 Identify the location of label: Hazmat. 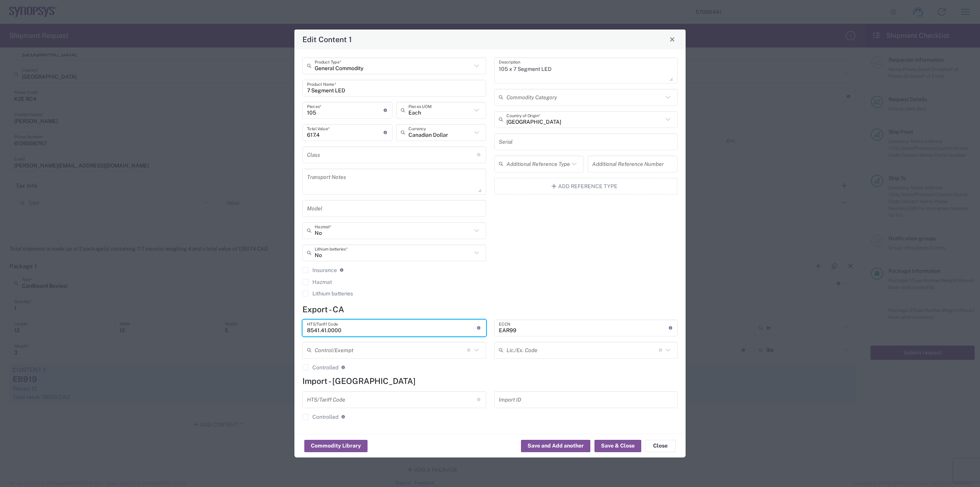
(317, 282).